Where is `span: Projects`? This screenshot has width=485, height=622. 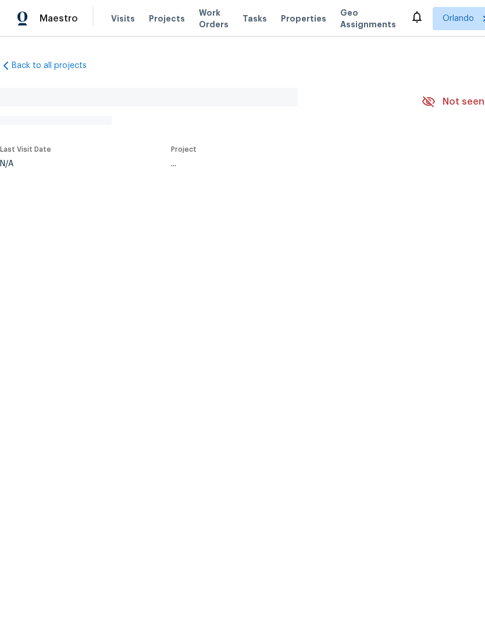
span: Projects is located at coordinates (167, 19).